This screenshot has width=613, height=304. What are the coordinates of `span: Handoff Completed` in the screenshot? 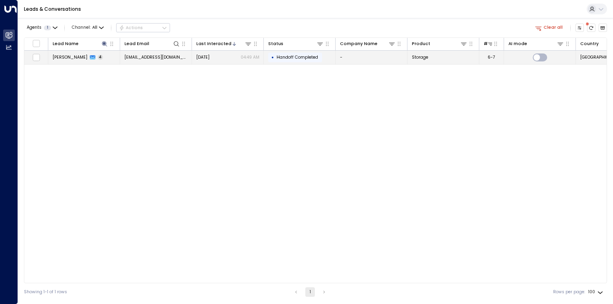 It's located at (297, 57).